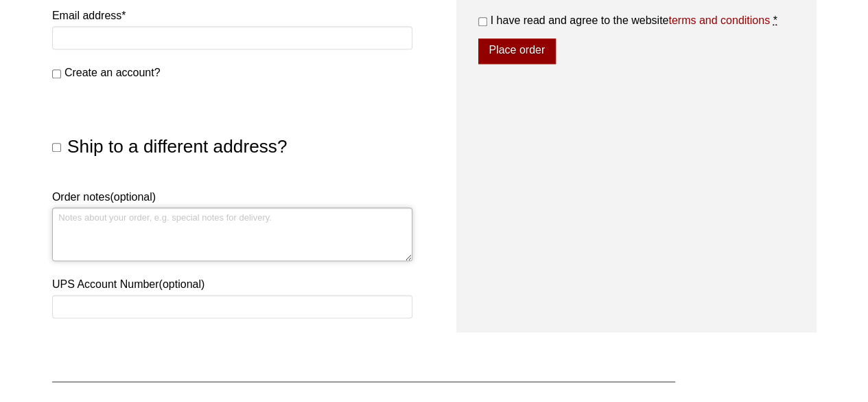 This screenshot has height=402, width=868. I want to click on label: UPS Account Number, so click(232, 283).